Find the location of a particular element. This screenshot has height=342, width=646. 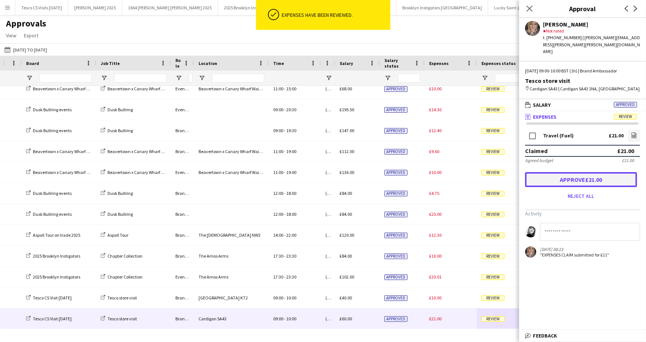

a: Aspall Tour is located at coordinates (115, 235).